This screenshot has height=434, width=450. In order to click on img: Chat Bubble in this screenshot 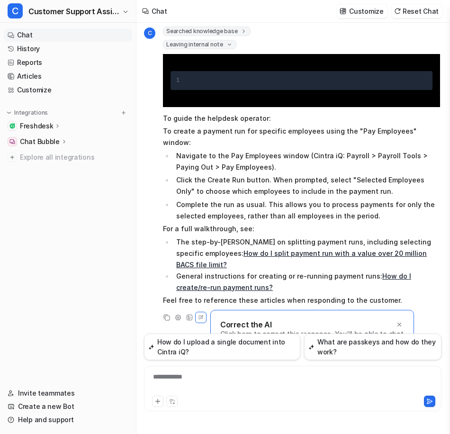, I will do `click(12, 142)`.